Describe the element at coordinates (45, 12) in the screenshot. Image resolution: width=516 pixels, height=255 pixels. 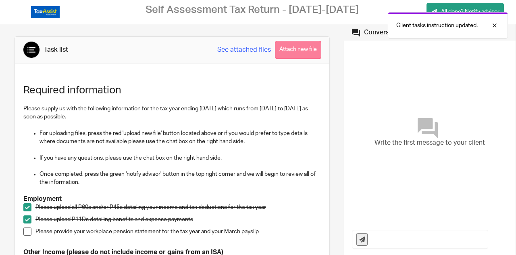
I see `img: Logo_TaxAssistAccountants_FullColour_RGB.png` at that location.